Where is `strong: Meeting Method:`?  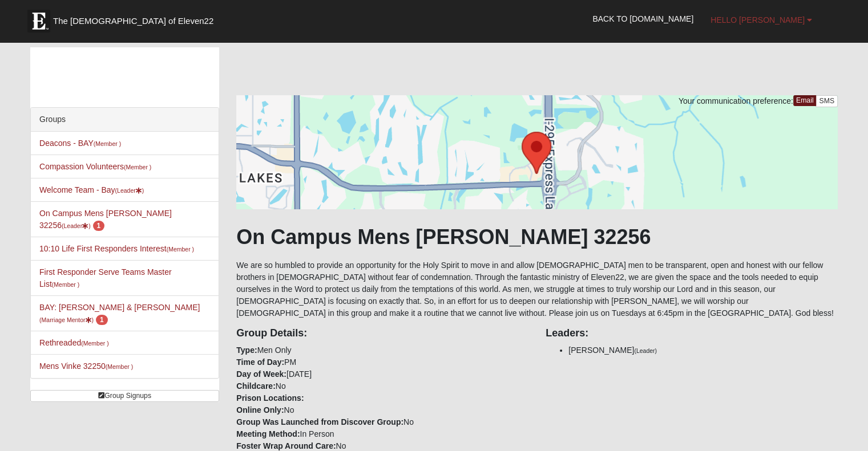
strong: Meeting Method: is located at coordinates (268, 434).